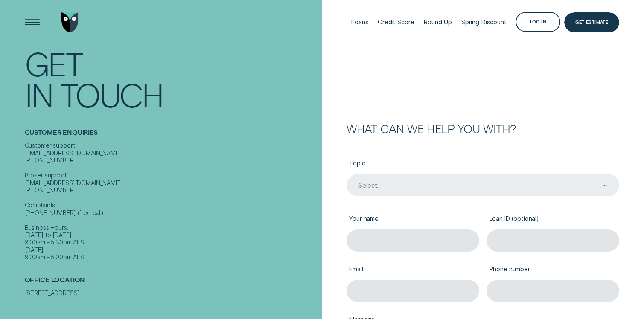 This screenshot has height=319, width=644. I want to click on button: Log in, so click(538, 21).